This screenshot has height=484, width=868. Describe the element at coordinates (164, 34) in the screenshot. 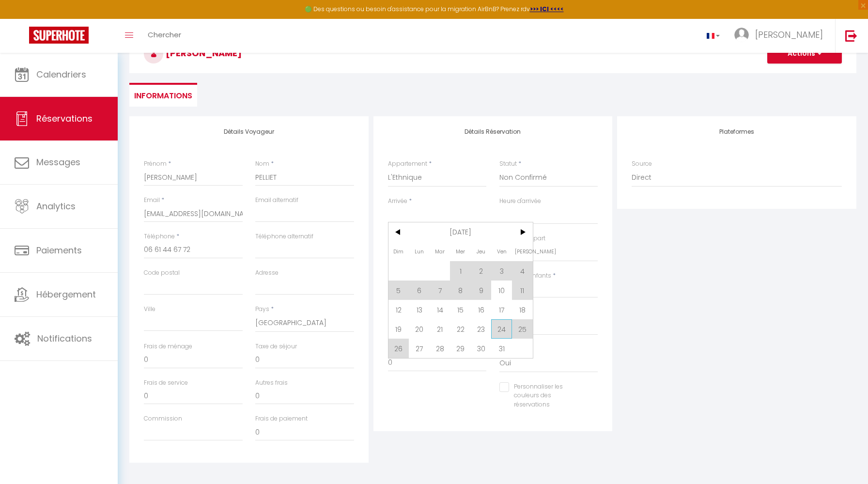

I see `span: Chercher` at that location.